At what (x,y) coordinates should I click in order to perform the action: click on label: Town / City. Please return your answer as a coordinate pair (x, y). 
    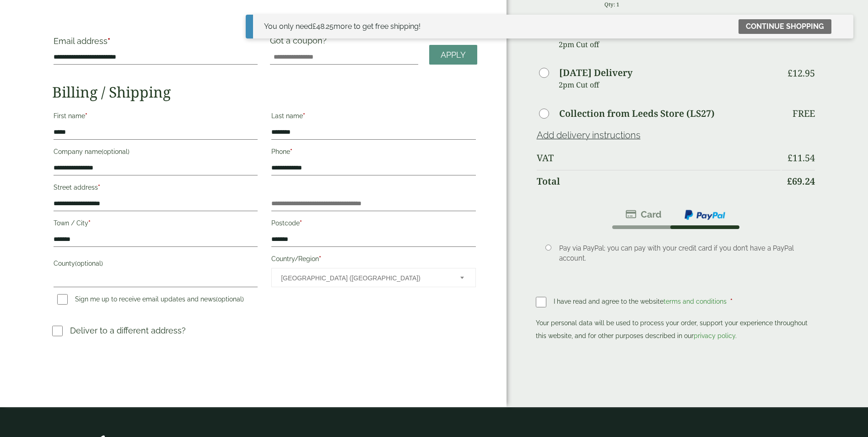
    Looking at the image, I should click on (156, 225).